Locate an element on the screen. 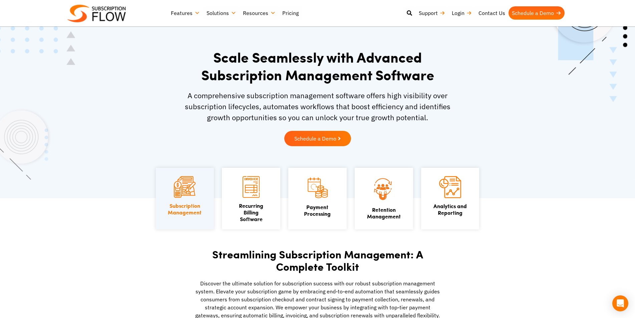 The image size is (635, 318). img: Subscription Management icon is located at coordinates (184, 187).